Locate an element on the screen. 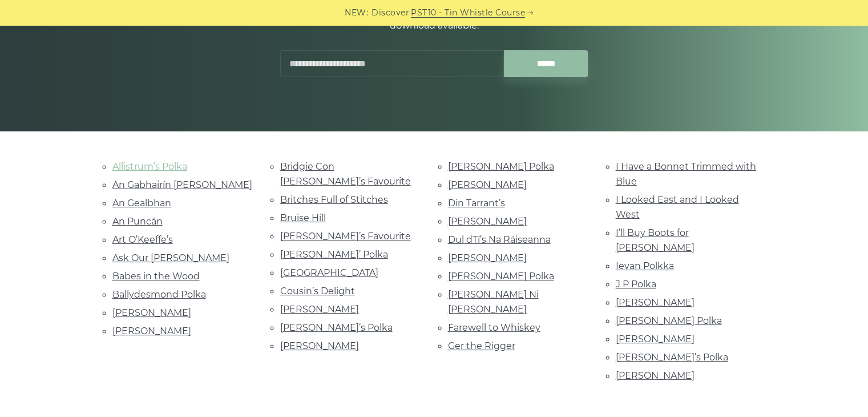  a: Art O’Keeffe’s is located at coordinates (143, 240).